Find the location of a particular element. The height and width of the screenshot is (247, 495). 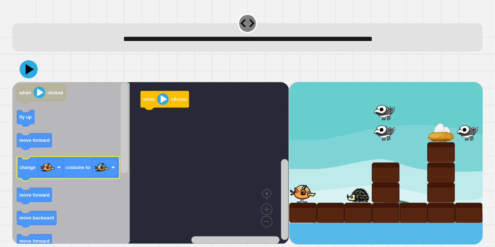

div: Blockly Workspace is located at coordinates (150, 163).